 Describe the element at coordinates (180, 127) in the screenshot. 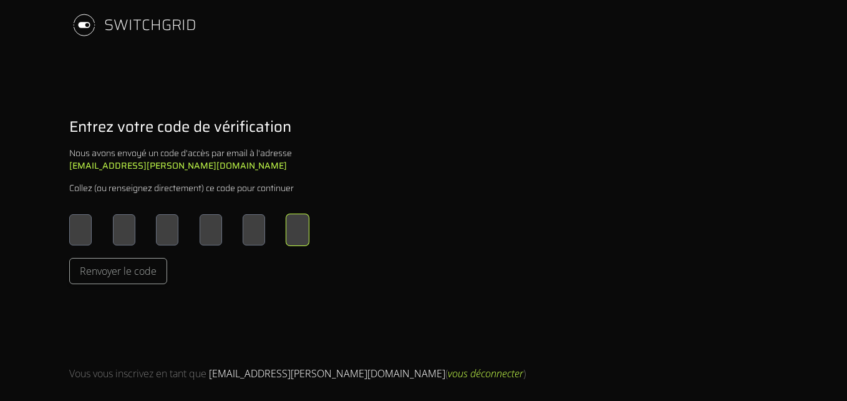

I see `h1: Entrez votre code de vérification` at that location.